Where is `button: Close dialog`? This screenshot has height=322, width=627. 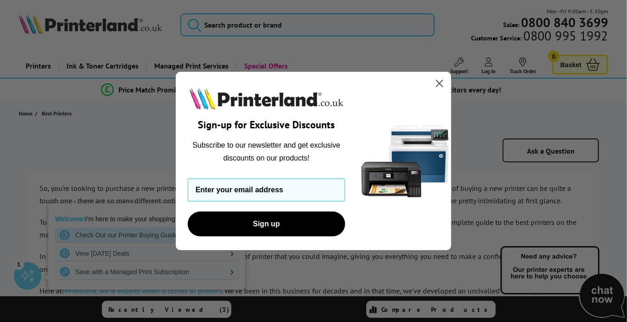
button: Close dialog is located at coordinates (440, 83).